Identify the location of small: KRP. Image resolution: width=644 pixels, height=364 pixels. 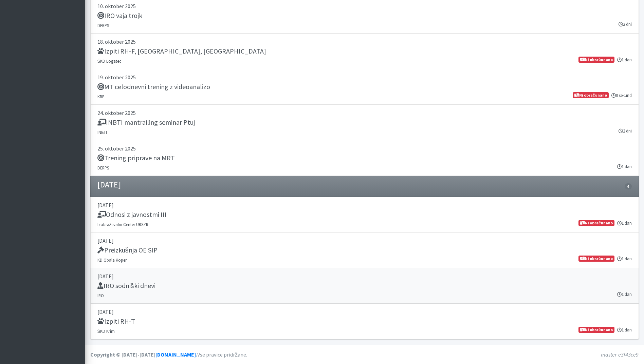
(101, 96).